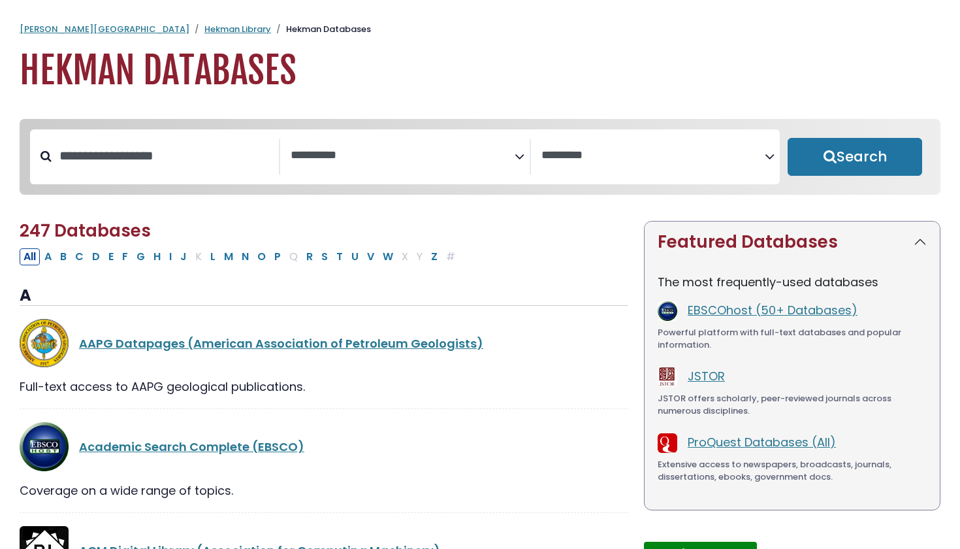 The image size is (960, 549). Describe the element at coordinates (762, 442) in the screenshot. I see `a: ProQuest Databases (All)` at that location.